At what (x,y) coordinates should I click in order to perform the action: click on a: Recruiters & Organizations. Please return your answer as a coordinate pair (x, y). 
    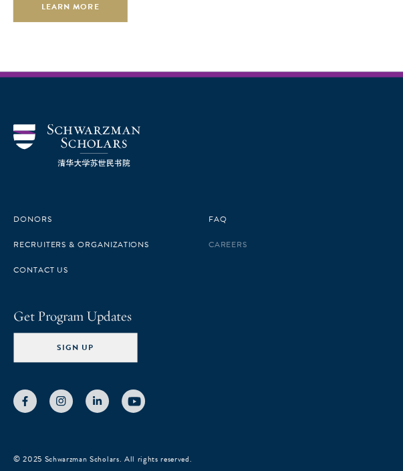
    Looking at the image, I should click on (81, 245).